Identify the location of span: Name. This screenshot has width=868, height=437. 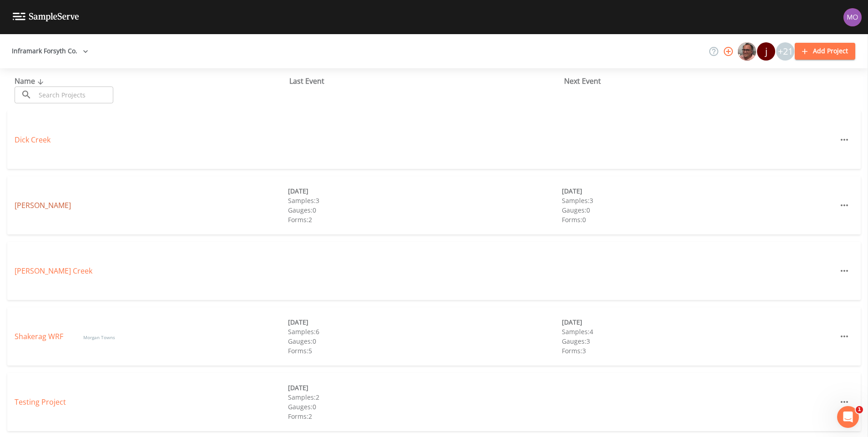
(30, 81).